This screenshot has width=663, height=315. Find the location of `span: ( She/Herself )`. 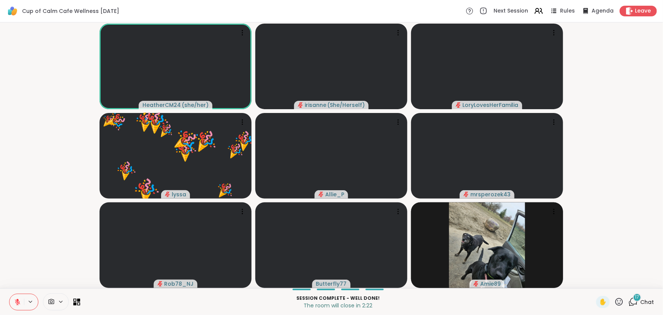

span: ( She/Herself ) is located at coordinates (346, 105).